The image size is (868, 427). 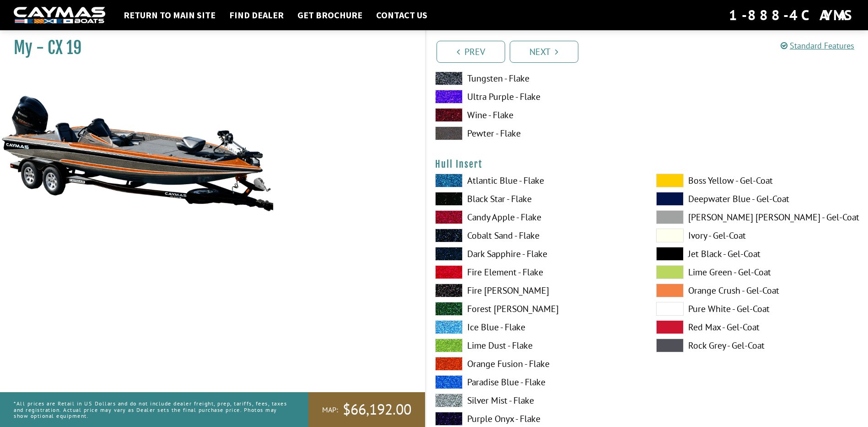 I want to click on label: Lime Dust - Flake, so click(x=536, y=345).